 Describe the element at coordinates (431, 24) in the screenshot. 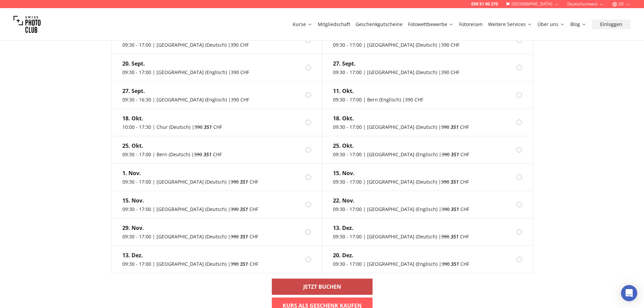

I see `a: Fotowettbewerbe` at that location.